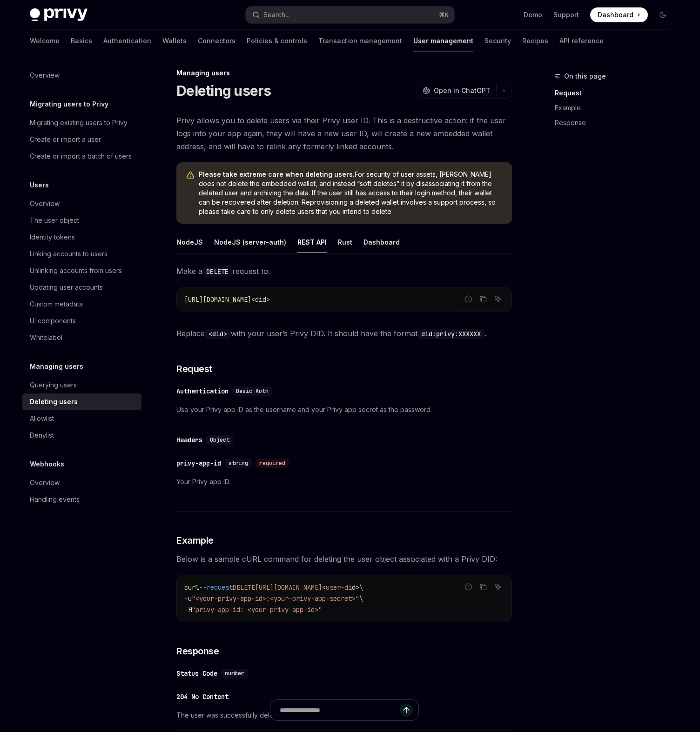 The height and width of the screenshot is (732, 700). Describe the element at coordinates (199, 464) in the screenshot. I see `div: privy-app-id` at that location.